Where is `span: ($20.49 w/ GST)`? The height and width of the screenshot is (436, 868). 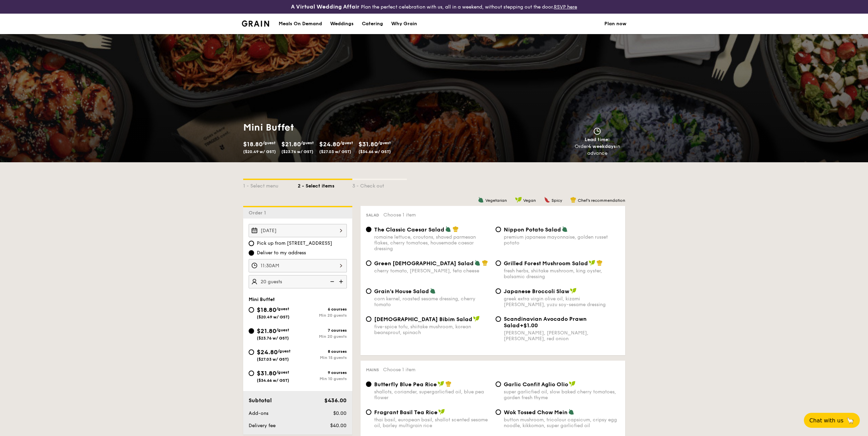
span: ($20.49 w/ GST) is located at coordinates (273, 317).